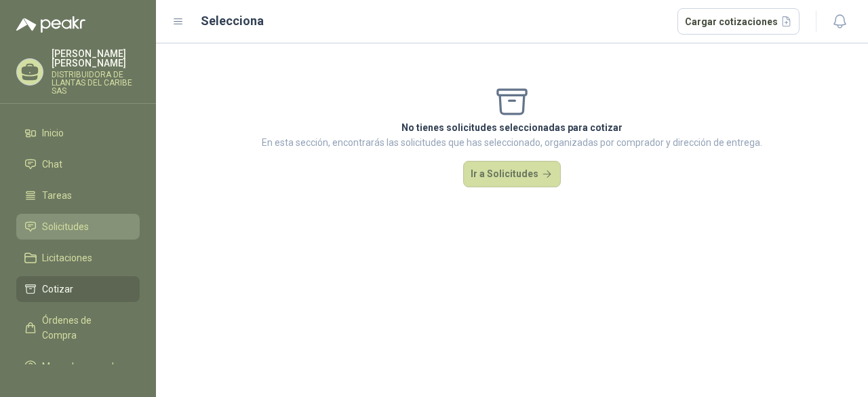  What do you see at coordinates (80, 366) in the screenshot?
I see `span: Manuales y ayuda` at bounding box center [80, 366].